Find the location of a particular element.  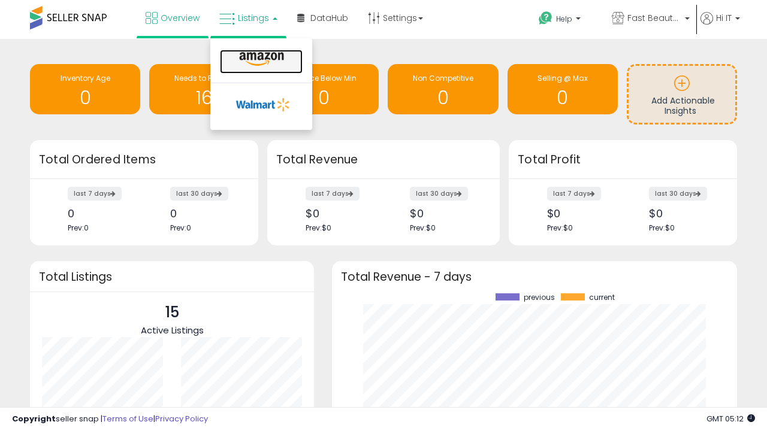

a: Privacy Policy is located at coordinates (181, 419).